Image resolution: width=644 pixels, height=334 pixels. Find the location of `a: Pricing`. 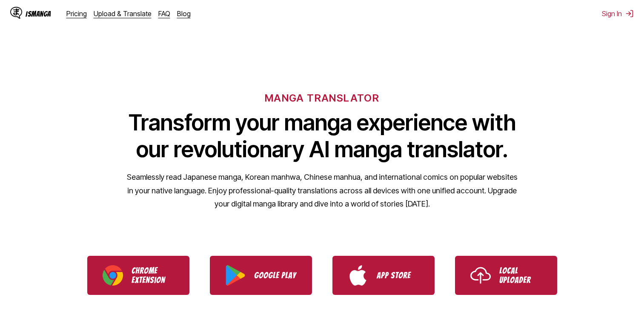

a: Pricing is located at coordinates (77, 13).